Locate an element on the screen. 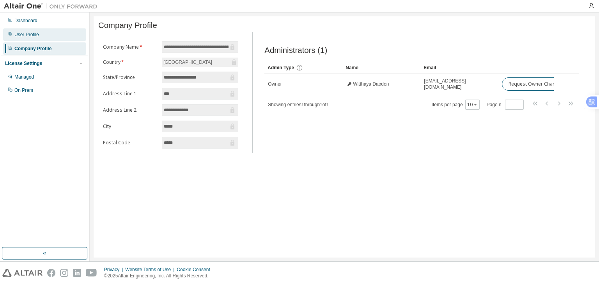  span: Witthaya Daodon is located at coordinates (371, 84).